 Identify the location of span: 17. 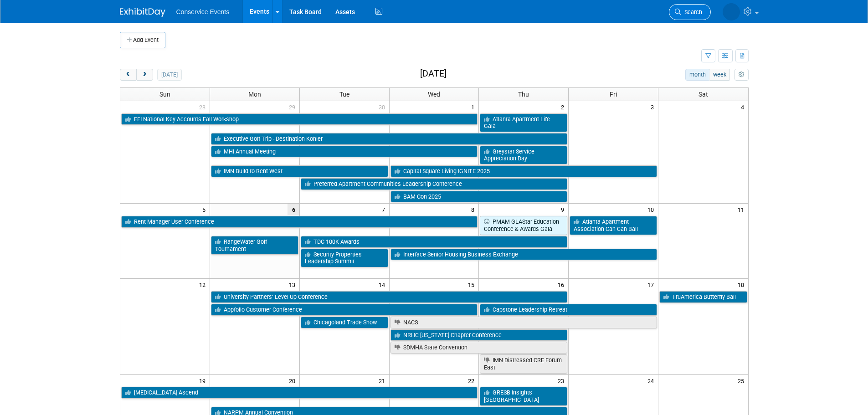
(652, 285).